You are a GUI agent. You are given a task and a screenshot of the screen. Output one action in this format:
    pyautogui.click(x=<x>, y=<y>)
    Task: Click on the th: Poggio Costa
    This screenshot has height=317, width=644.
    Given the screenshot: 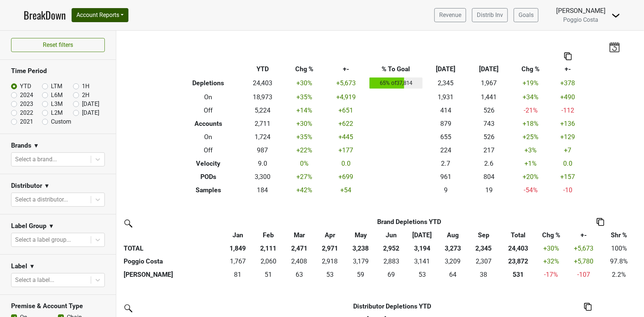 What is the action you would take?
    pyautogui.click(x=172, y=261)
    